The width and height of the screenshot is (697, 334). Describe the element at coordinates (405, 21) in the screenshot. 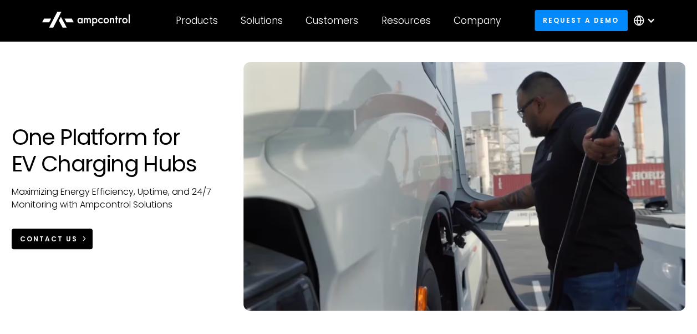

I see `div: Resources` at that location.